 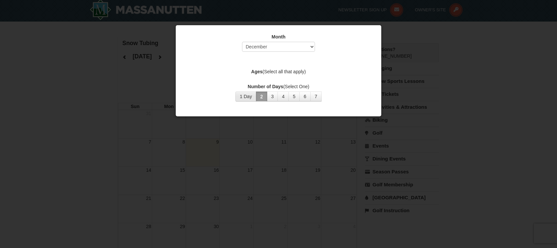 I want to click on label: (Select all that apply), so click(x=278, y=72).